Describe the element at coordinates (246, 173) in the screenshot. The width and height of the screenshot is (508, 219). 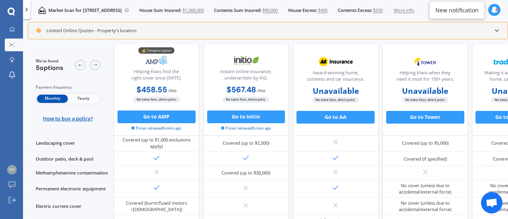
I see `div: Covered (up to $30,000)` at that location.